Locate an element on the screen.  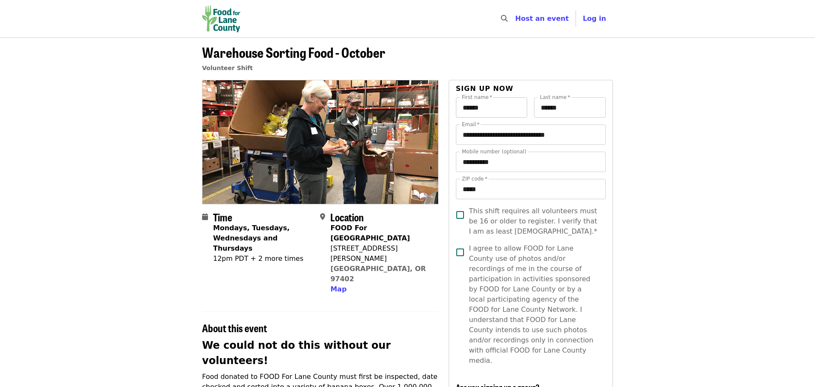
input: Mobile number (optional) is located at coordinates (531, 162).